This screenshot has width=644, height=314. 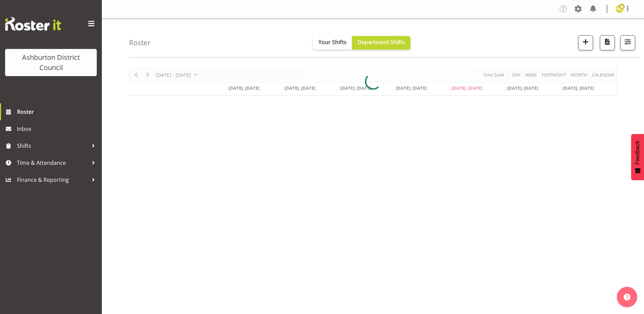 I want to click on img: megan-rutter11915.jpg, so click(x=620, y=9).